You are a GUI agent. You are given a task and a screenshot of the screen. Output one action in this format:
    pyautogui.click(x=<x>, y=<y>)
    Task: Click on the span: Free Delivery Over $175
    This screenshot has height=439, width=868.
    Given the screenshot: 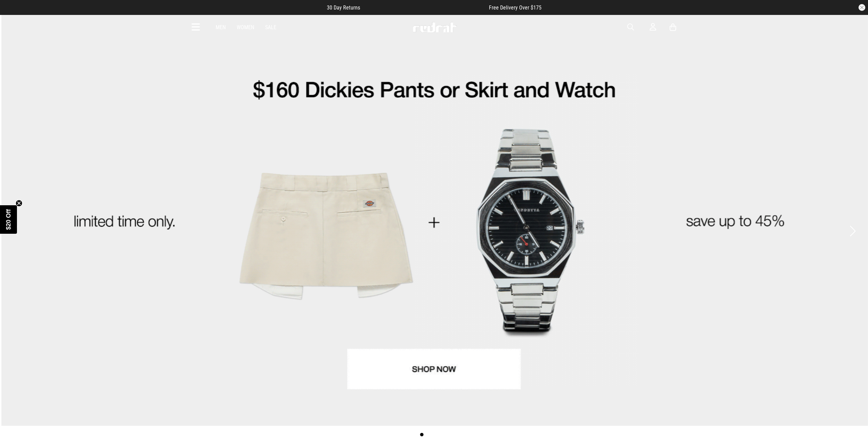 What is the action you would take?
    pyautogui.click(x=515, y=7)
    